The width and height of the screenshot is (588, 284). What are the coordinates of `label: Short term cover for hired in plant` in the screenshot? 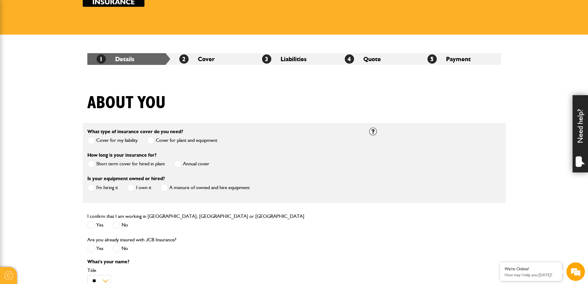 It's located at (126, 164).